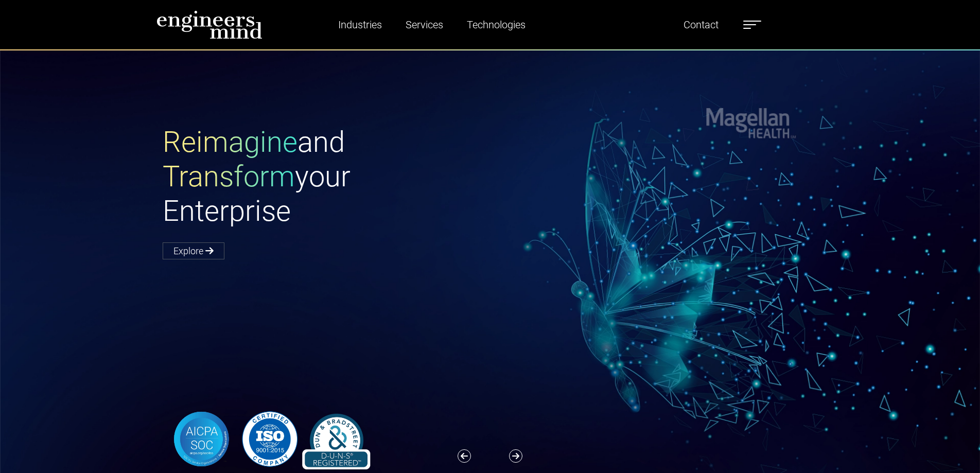  What do you see at coordinates (230, 142) in the screenshot?
I see `span: Reimagine` at bounding box center [230, 142].